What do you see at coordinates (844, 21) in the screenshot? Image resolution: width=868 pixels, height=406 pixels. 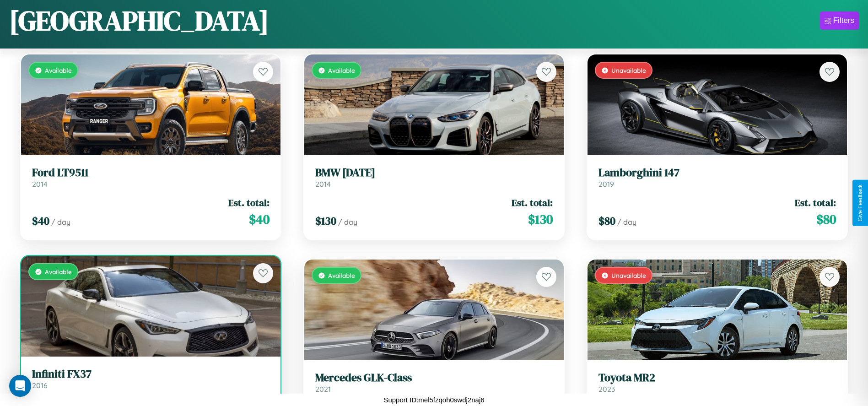 I see `div: Filters` at bounding box center [844, 21].